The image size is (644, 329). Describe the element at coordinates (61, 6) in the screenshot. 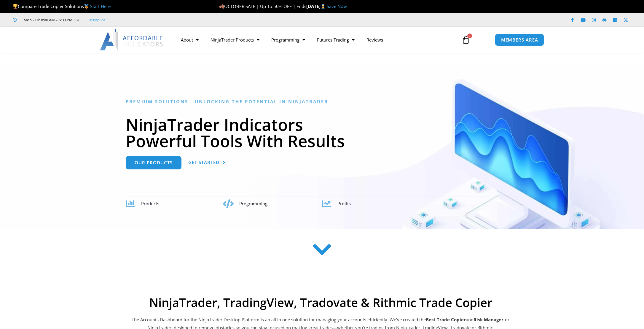

I see `span: Compare Trade Copier Solutions` at that location.